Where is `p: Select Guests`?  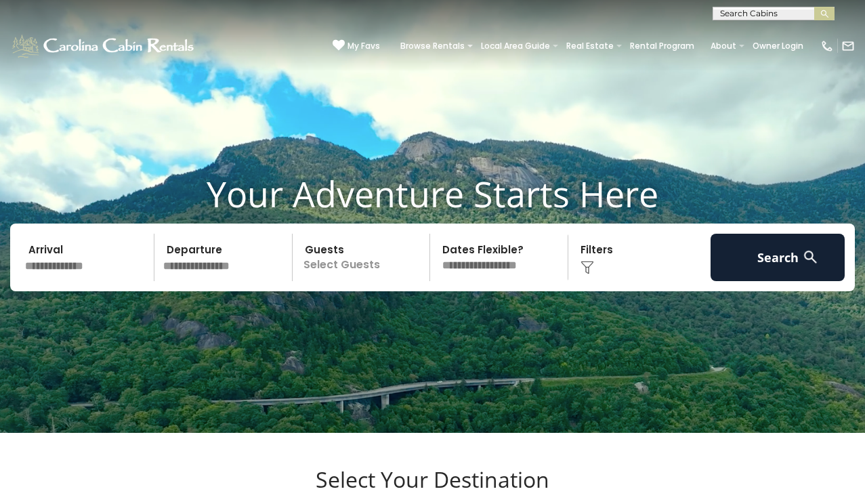 p: Select Guests is located at coordinates (363, 258).